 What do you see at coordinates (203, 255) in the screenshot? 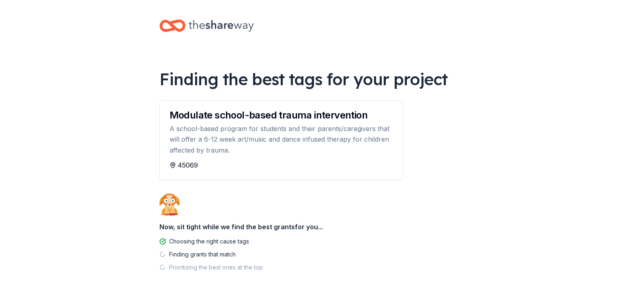
I see `div: Finding grants that match` at bounding box center [203, 255].